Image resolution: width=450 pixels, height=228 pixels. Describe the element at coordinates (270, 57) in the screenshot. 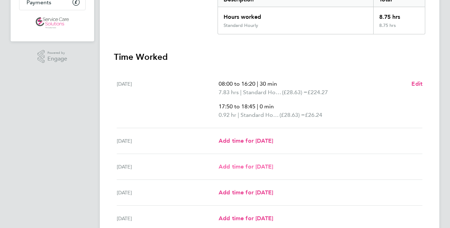

I see `h3: Time Worked` at that location.